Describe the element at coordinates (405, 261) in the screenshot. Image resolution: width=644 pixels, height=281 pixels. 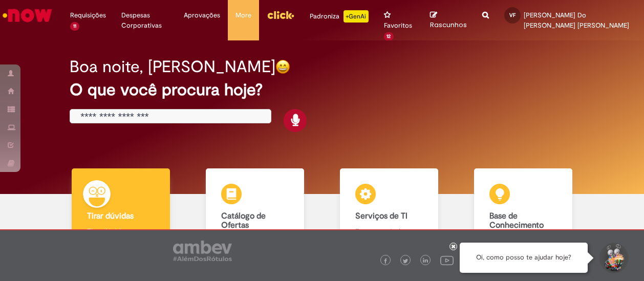
I see `img: logo_footer_twitter.png` at that location.